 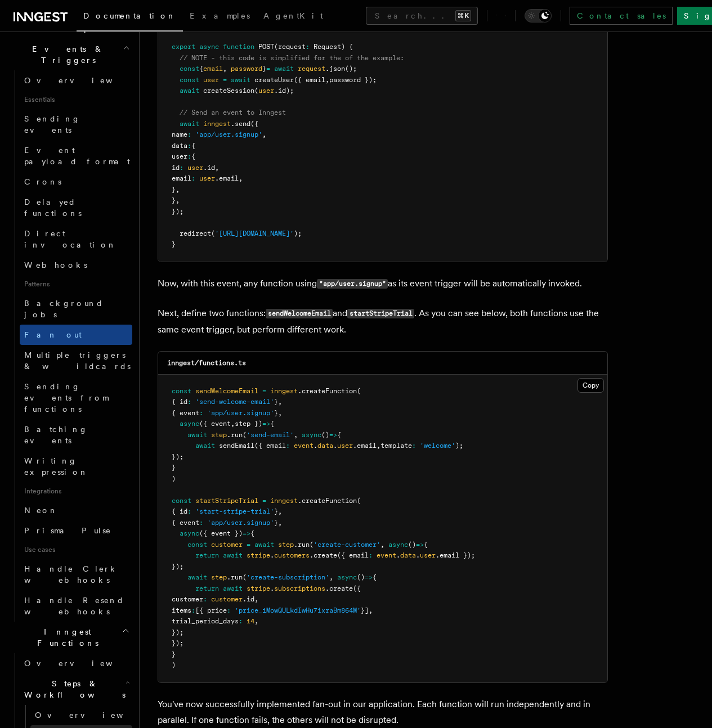 What do you see at coordinates (538, 16) in the screenshot?
I see `button: Toggle dark mode` at bounding box center [538, 16].